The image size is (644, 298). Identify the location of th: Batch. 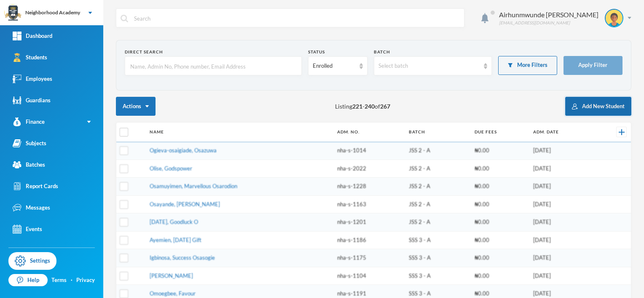
(437, 132).